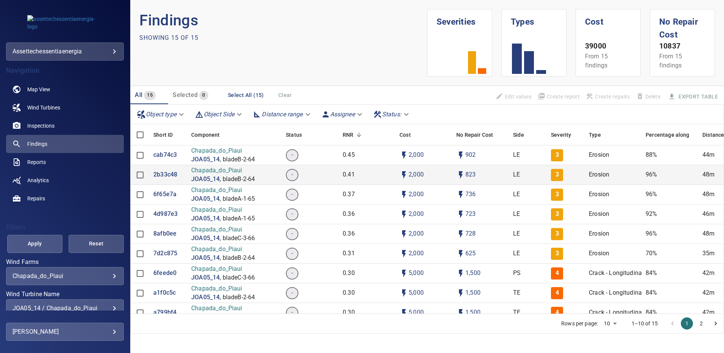  What do you see at coordinates (283, 20) in the screenshot?
I see `p: Findings` at bounding box center [283, 20].